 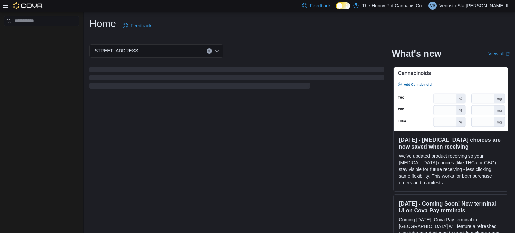 What do you see at coordinates (392, 6) in the screenshot?
I see `p: The Hunny Pot Cannabis Co` at bounding box center [392, 6].